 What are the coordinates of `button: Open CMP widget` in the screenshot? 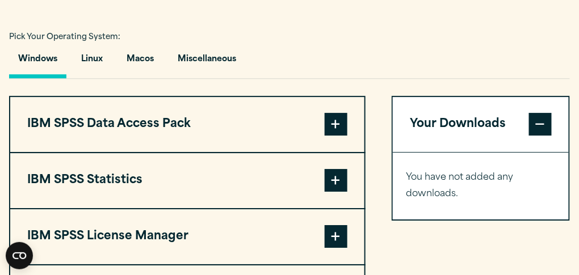 It's located at (19, 256).